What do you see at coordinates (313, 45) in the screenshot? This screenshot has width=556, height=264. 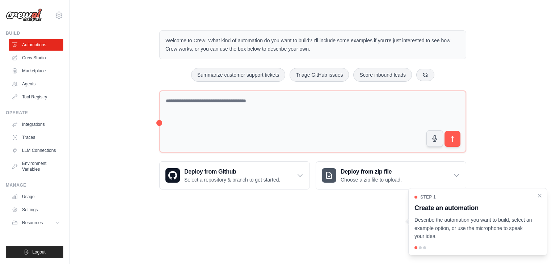 I see `p: Welcome to Crew! What kind of automation do you want to build? I'll include some examples if you'...` at bounding box center [313, 45].